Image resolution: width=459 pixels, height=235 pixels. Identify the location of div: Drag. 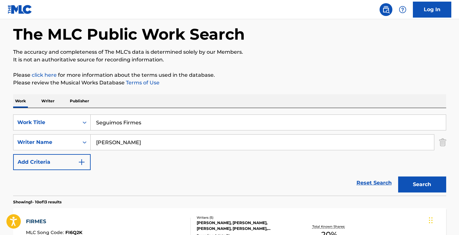
(431, 221).